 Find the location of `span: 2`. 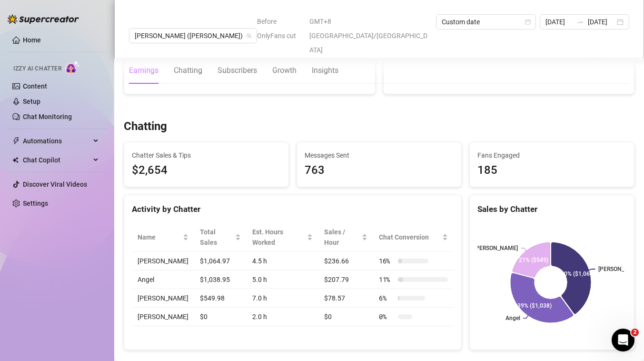

span: 2 is located at coordinates (635, 332).